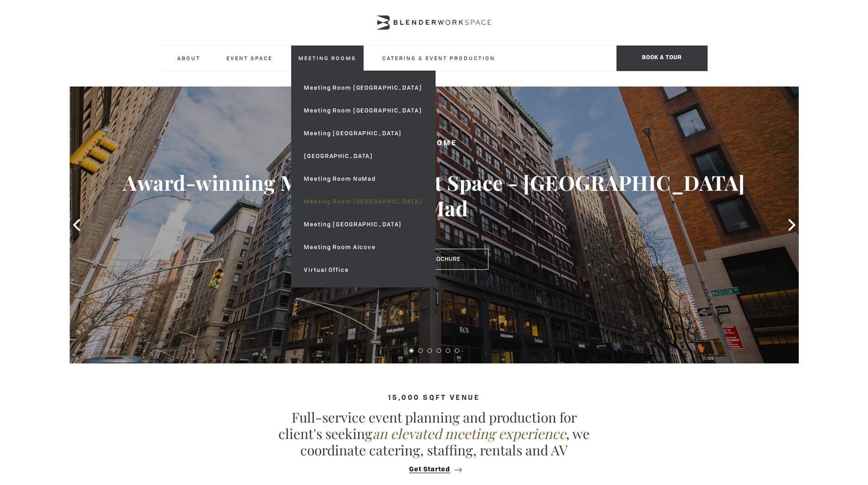 This screenshot has height=485, width=868. I want to click on a: Event Space, so click(249, 58).